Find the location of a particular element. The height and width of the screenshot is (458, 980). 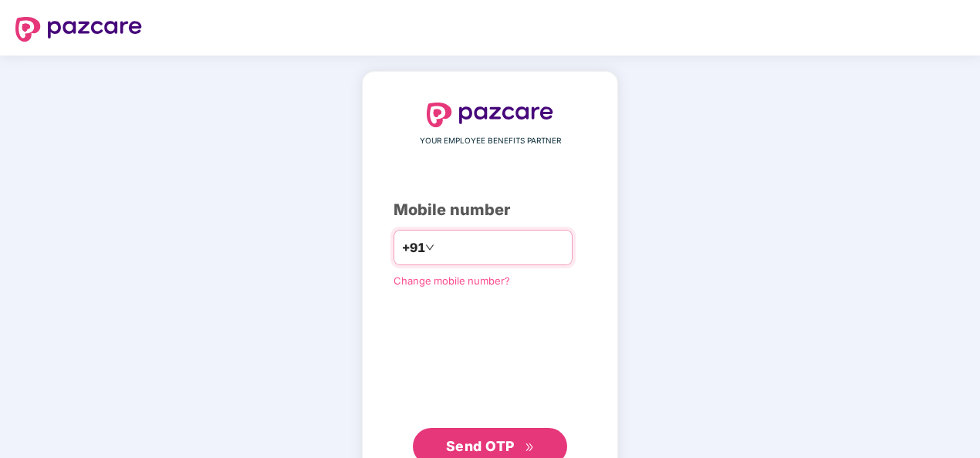

span: +91 is located at coordinates (414, 247).